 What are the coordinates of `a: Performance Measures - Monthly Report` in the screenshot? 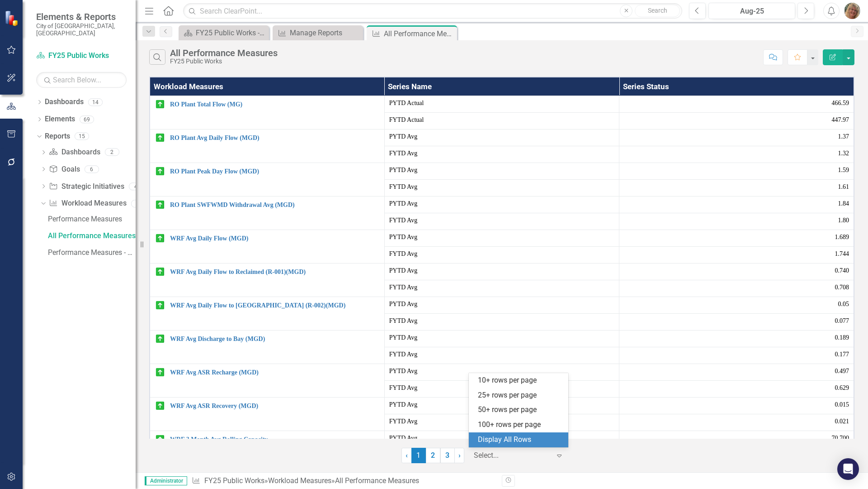 It's located at (91, 252).